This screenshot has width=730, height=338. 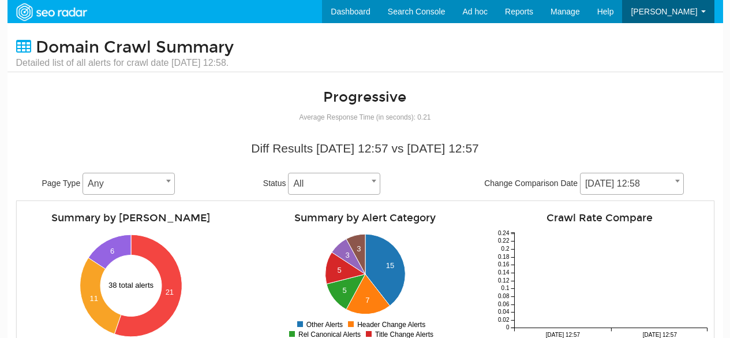 What do you see at coordinates (365, 117) in the screenshot?
I see `small: Average Response Time (in seconds): 0.21` at bounding box center [365, 117].